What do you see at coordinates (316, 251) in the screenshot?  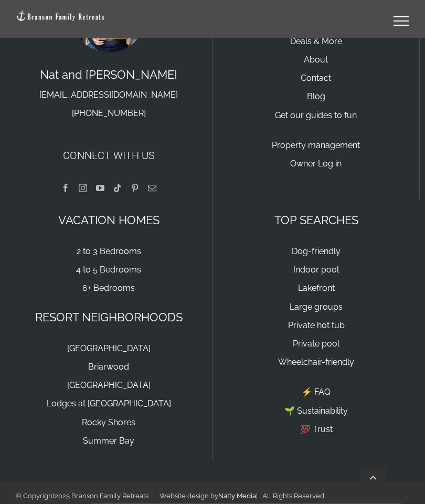 I see `a: Dog-friendly` at bounding box center [316, 251].